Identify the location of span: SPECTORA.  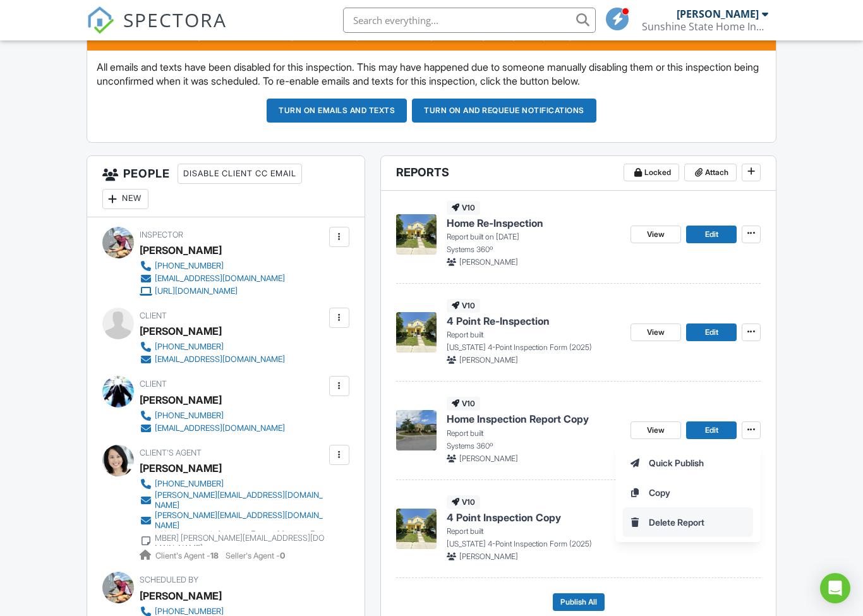
(175, 19).